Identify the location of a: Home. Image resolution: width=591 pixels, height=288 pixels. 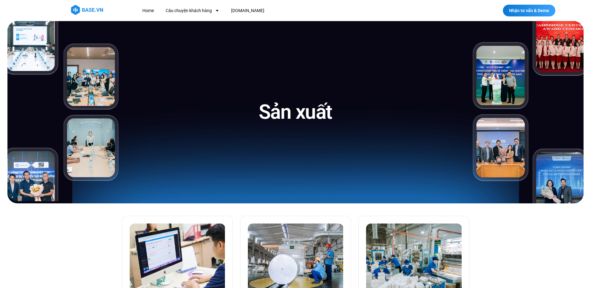
(148, 11).